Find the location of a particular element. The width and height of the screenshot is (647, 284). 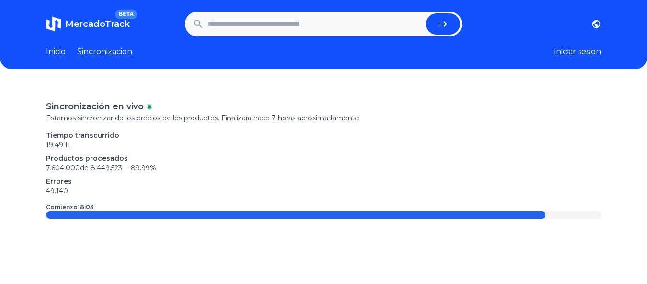

p: Tiempo transcurrido is located at coordinates (323, 135).